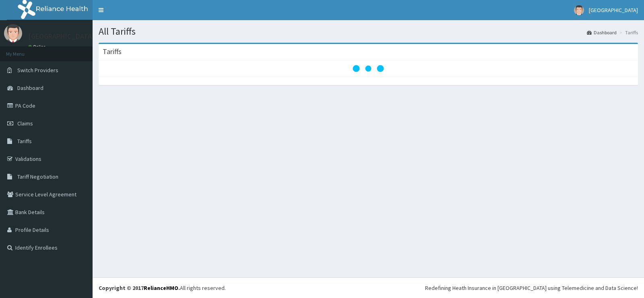 The image size is (644, 298). I want to click on span: Tariff Negotiation, so click(38, 177).